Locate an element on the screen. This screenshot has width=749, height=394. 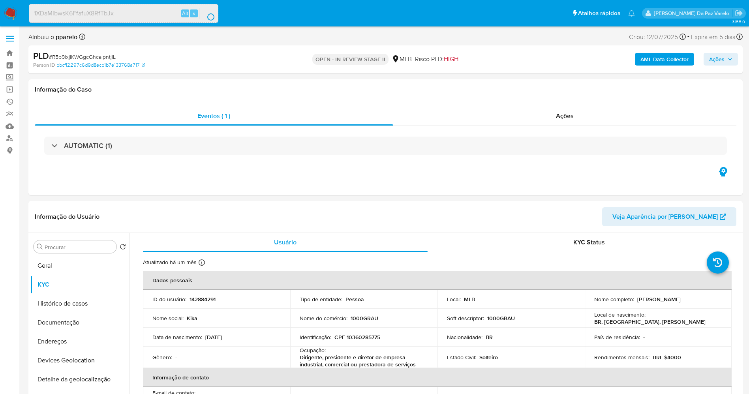
p: Identificação : is located at coordinates (315, 337).